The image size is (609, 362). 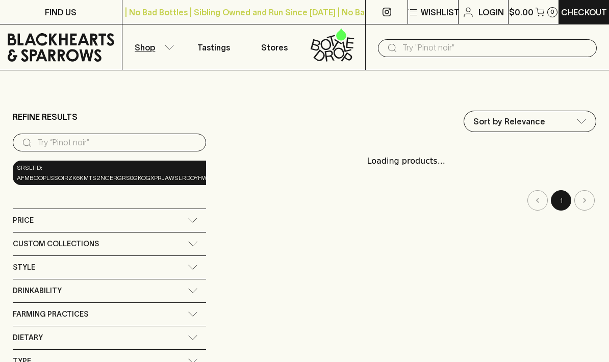 I want to click on p: Sort by Relevance, so click(x=509, y=121).